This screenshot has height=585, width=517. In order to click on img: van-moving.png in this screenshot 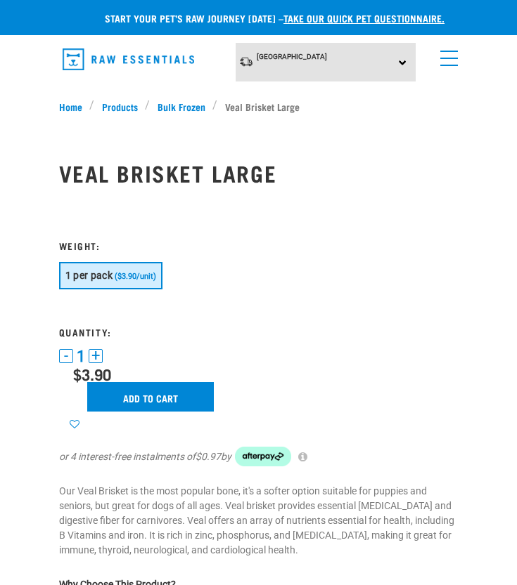, I will do `click(246, 62)`.